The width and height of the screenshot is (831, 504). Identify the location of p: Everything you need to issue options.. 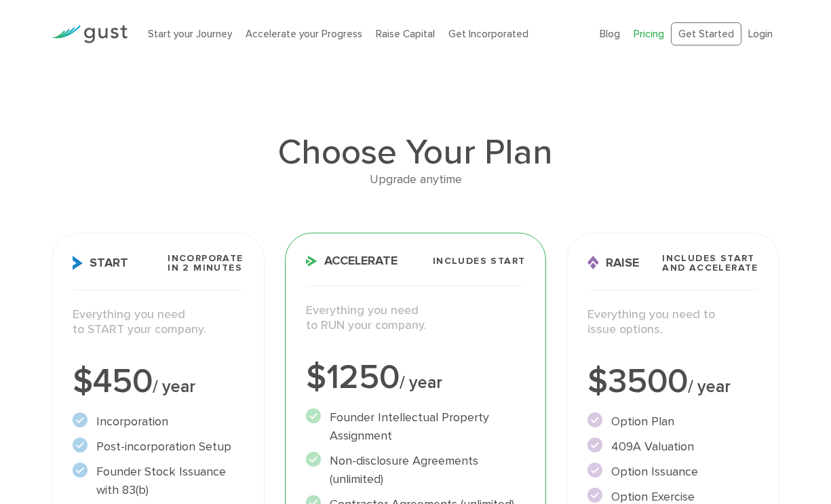
(672, 322).